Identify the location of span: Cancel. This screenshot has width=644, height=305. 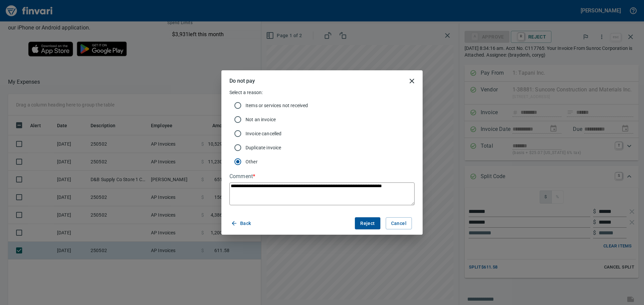
(399, 224).